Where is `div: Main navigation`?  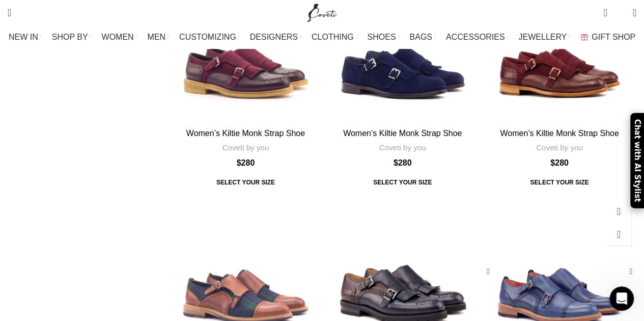
div: Main navigation is located at coordinates (322, 37).